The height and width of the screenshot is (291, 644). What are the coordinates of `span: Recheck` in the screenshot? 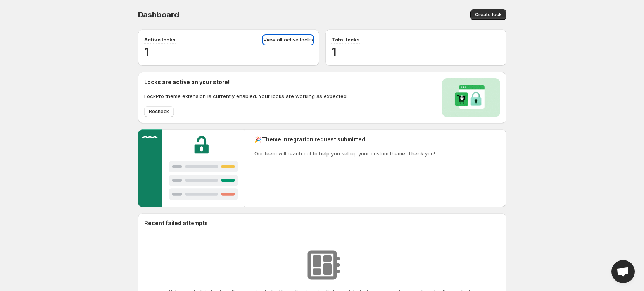 It's located at (159, 112).